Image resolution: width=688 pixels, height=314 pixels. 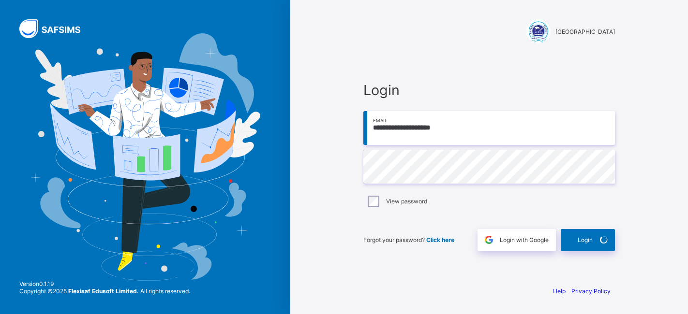 What do you see at coordinates (104, 284) in the screenshot?
I see `span: Version 0.1.19` at bounding box center [104, 284].